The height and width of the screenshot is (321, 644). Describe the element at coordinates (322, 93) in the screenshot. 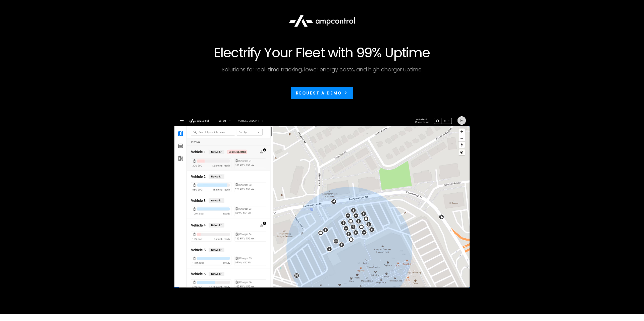

I see `a: Request a Demo` at that location.